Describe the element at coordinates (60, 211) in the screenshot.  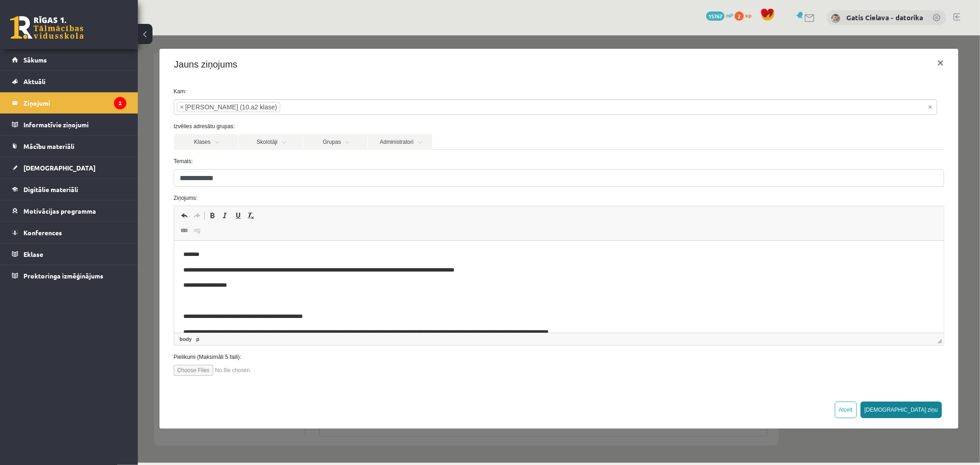
I see `span: Motivācijas programma` at that location.